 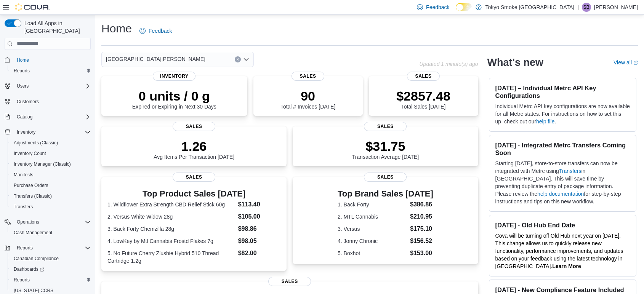 What do you see at coordinates (566, 266) in the screenshot?
I see `a: Learn More` at bounding box center [566, 266].